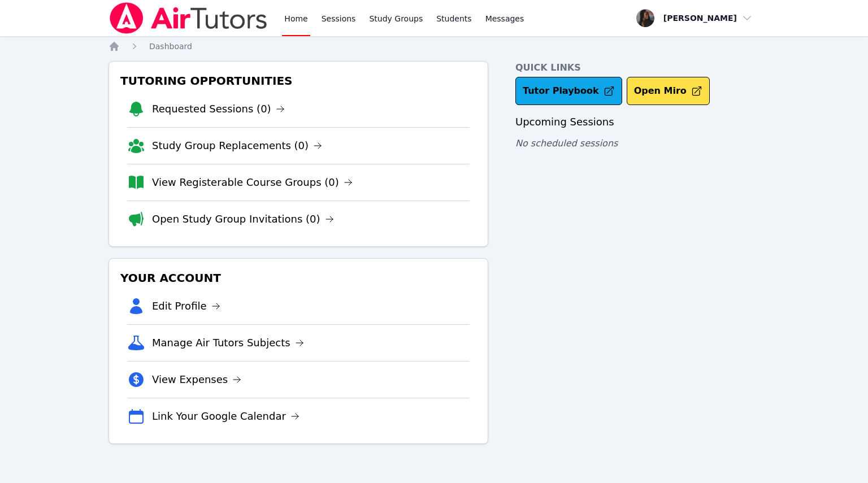  Describe the element at coordinates (237, 146) in the screenshot. I see `a: Study Group Replacements (0)` at that location.